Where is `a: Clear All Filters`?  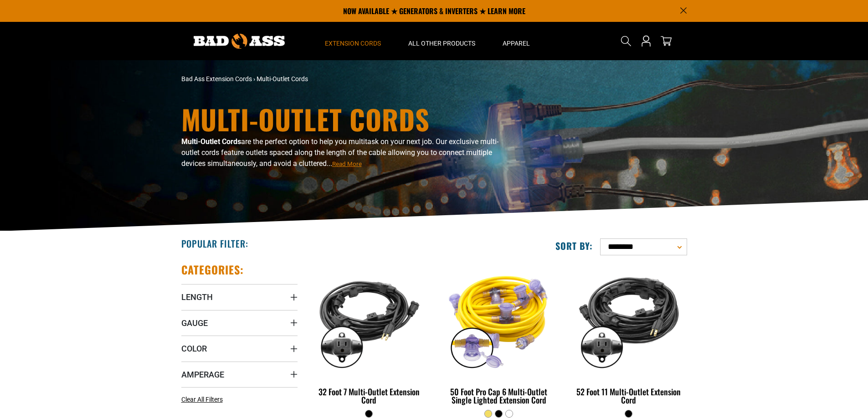
a: Clear All Filters is located at coordinates (204, 399).